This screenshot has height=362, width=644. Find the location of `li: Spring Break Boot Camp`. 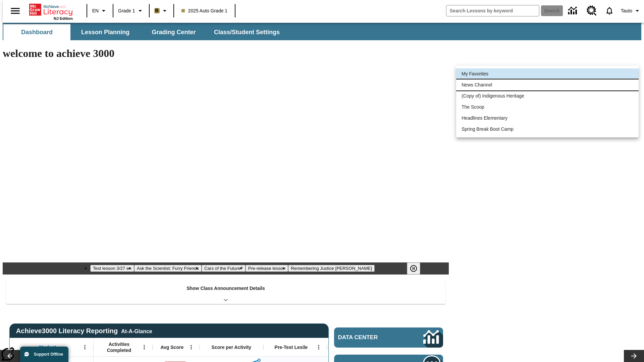

li: Spring Break Boot Camp is located at coordinates (547, 129).